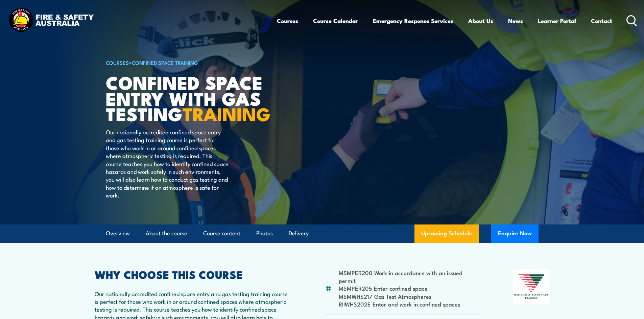 This screenshot has width=644, height=319. I want to click on a: Course Calendar, so click(335, 21).